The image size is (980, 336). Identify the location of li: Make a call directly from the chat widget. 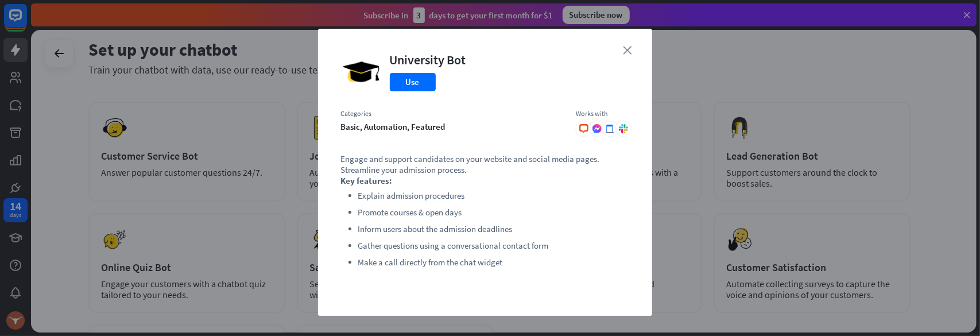
(493, 262).